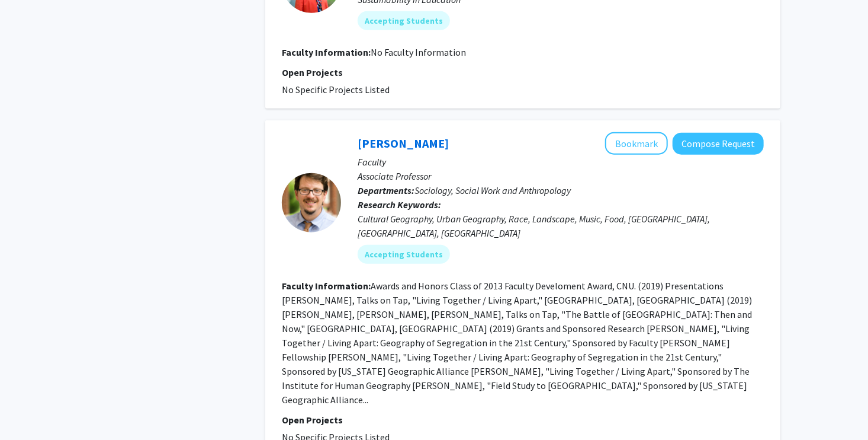  What do you see at coordinates (336, 89) in the screenshot?
I see `span: No Specific Projects Listed` at bounding box center [336, 89].